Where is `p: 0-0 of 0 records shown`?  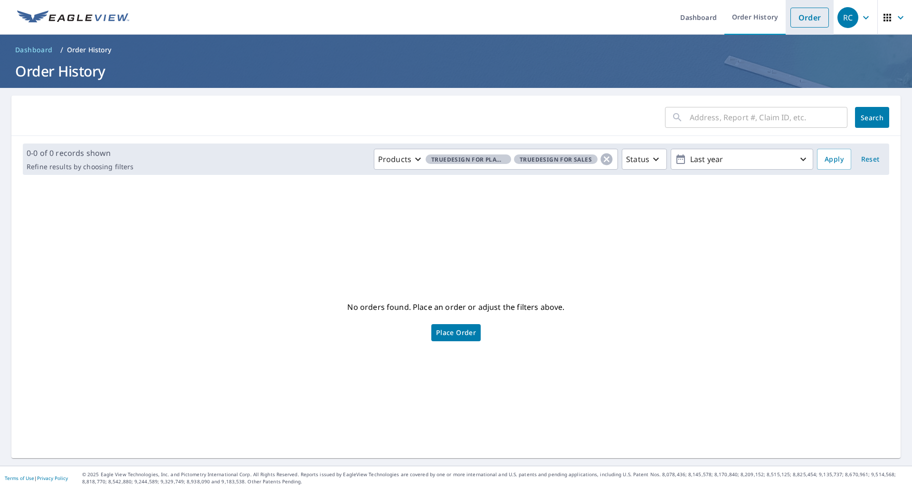
p: 0-0 of 0 records shown is located at coordinates (80, 153).